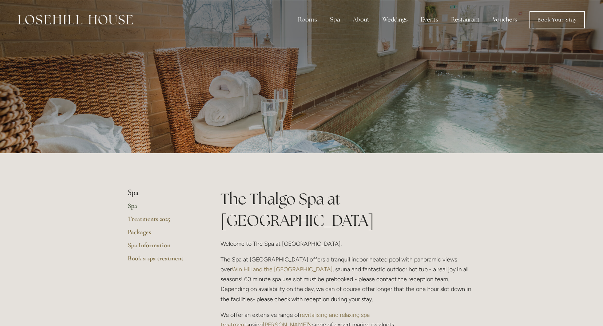 The width and height of the screenshot is (603, 326). Describe the element at coordinates (162, 260) in the screenshot. I see `a: Book a spa treatment` at that location.